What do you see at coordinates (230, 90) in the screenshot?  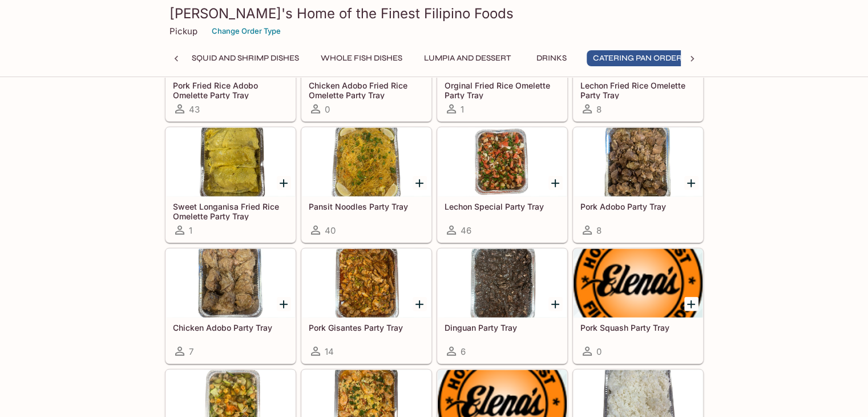 I see `h5: Pork Fried Rice Adobo Omelette Party Tray` at bounding box center [230, 90].